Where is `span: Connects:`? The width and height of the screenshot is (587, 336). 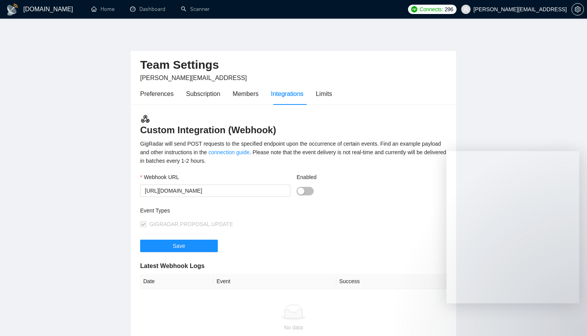
span: Connects: is located at coordinates (431, 9).